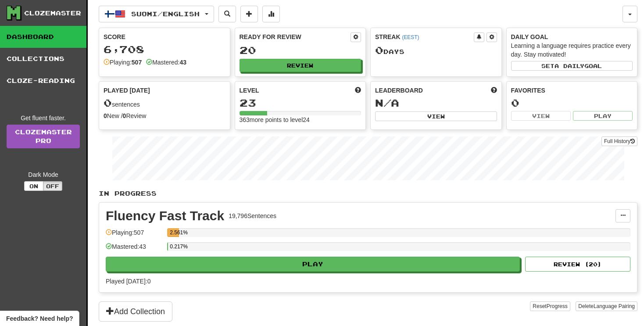  Describe the element at coordinates (34, 186) in the screenshot. I see `button: On` at that location.